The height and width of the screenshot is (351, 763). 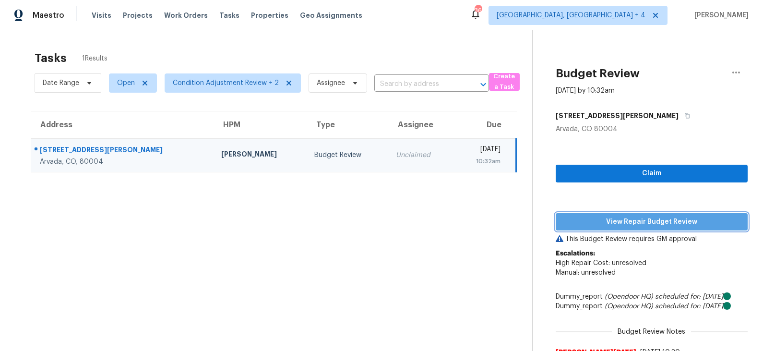 I want to click on div: 36, so click(x=478, y=11).